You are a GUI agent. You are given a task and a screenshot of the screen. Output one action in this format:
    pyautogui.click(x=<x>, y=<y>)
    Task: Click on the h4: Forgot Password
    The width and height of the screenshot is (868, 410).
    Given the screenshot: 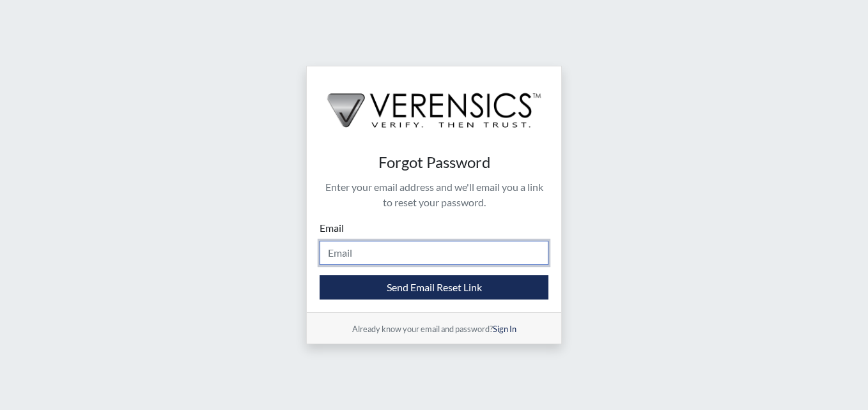 What is the action you would take?
    pyautogui.click(x=434, y=163)
    